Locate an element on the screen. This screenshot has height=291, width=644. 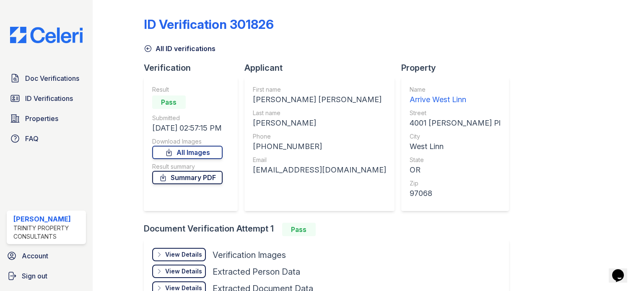
a: Doc Verifications is located at coordinates (46, 78).